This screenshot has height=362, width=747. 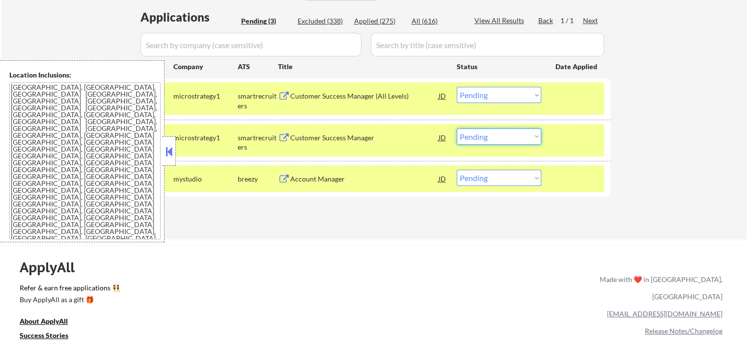 What do you see at coordinates (499, 66) in the screenshot?
I see `div: Status` at bounding box center [499, 66].